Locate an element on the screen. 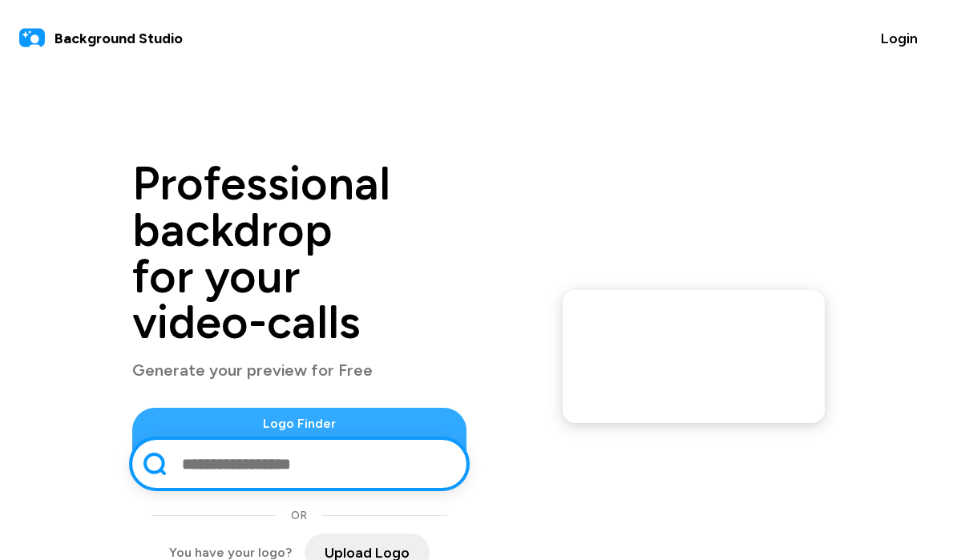 The height and width of the screenshot is (560, 957). img: logo is located at coordinates (32, 38).